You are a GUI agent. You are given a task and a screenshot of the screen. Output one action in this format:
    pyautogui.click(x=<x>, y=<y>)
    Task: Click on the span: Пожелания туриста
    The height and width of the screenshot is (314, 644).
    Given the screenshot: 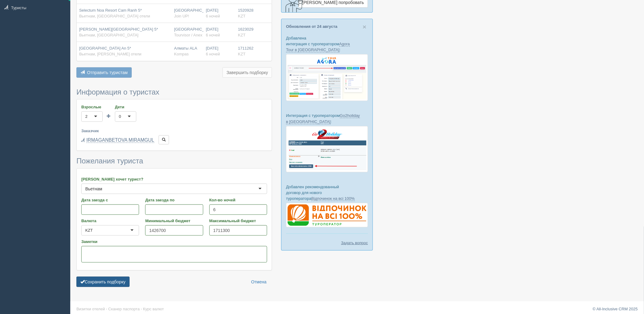 What is the action you would take?
    pyautogui.click(x=110, y=161)
    